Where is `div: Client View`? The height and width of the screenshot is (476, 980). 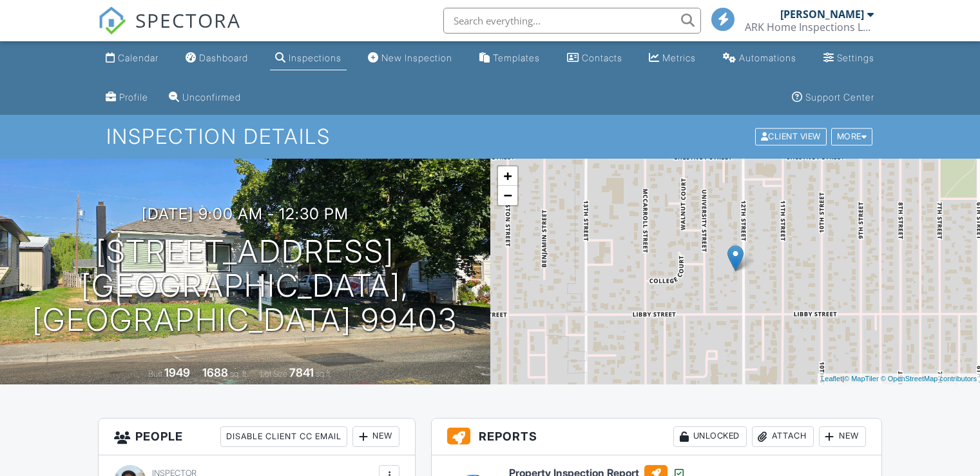
div: Client View is located at coordinates (790, 137).